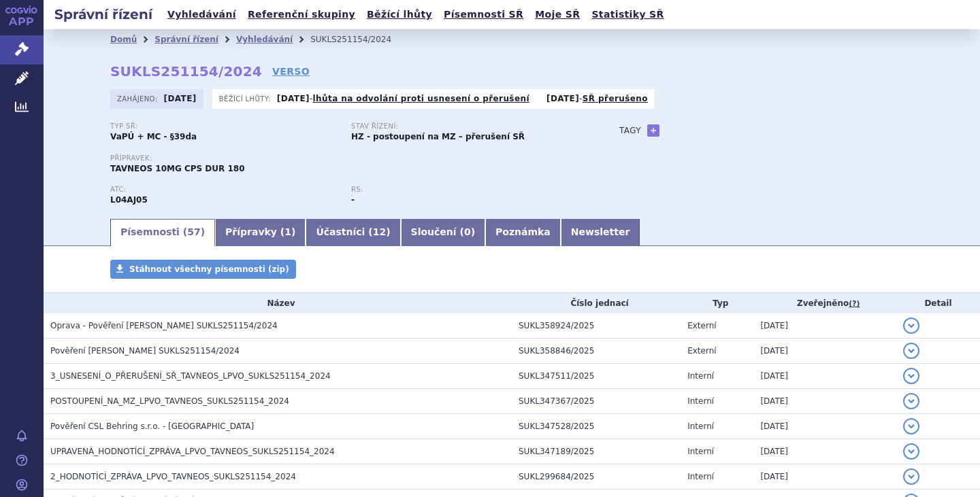 This screenshot has width=980, height=497. What do you see at coordinates (421, 99) in the screenshot?
I see `a: lhůta na odvolání proti usnesení o přerušení` at bounding box center [421, 99].